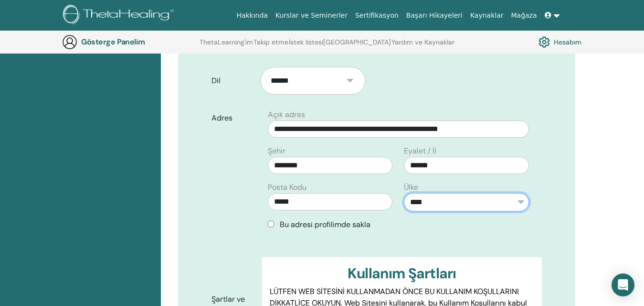  What do you see at coordinates (120, 15) in the screenshot?
I see `img: logo.png` at bounding box center [120, 15].